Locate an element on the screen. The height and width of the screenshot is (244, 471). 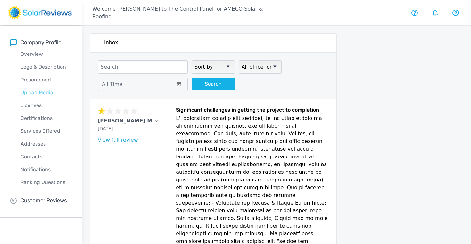
p: Logo & Description is located at coordinates (46, 67).